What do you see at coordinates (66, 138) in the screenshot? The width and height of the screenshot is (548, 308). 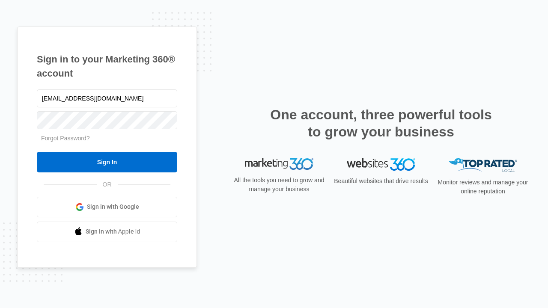 I see `a: Forgot Password?` at bounding box center [66, 138].